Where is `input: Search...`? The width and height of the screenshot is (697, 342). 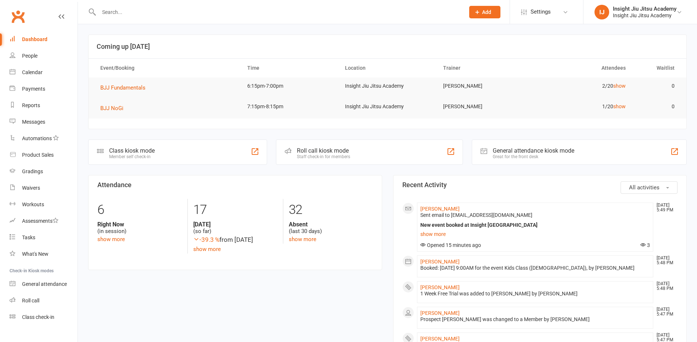
input: Search... is located at coordinates (278, 12).